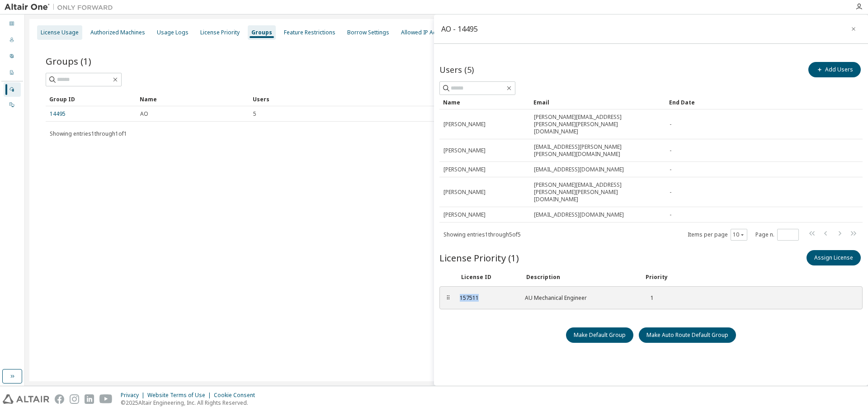 The height and width of the screenshot is (412, 868). Describe the element at coordinates (91, 99) in the screenshot. I see `div: Group ID` at that location.